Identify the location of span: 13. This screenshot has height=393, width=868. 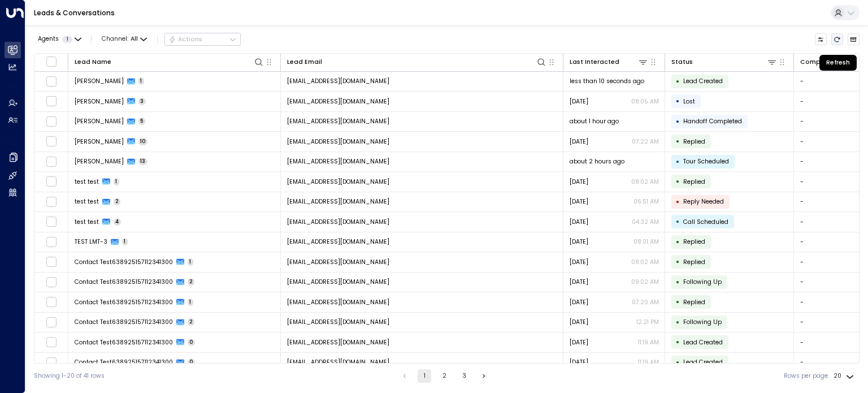
(143, 161).